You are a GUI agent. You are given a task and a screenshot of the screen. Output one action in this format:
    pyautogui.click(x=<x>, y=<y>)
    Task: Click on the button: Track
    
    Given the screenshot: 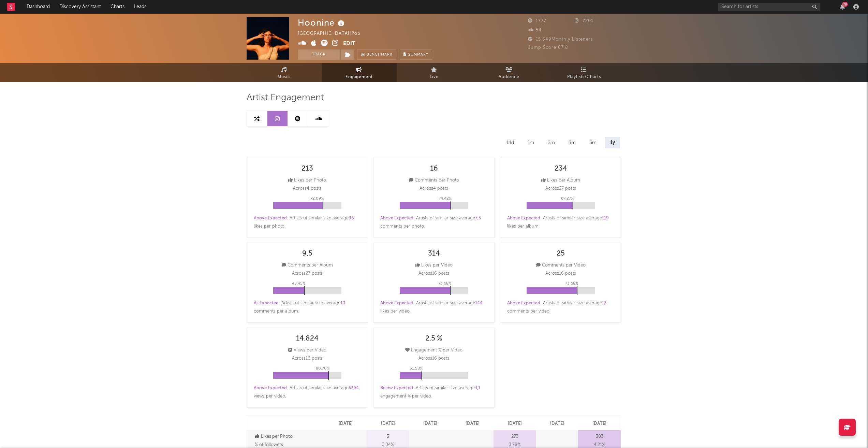 What is the action you would take?
    pyautogui.click(x=319, y=55)
    